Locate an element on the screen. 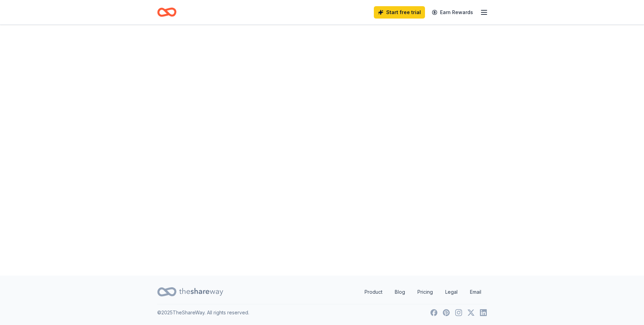 This screenshot has width=644, height=325. nav: quick links is located at coordinates (423, 292).